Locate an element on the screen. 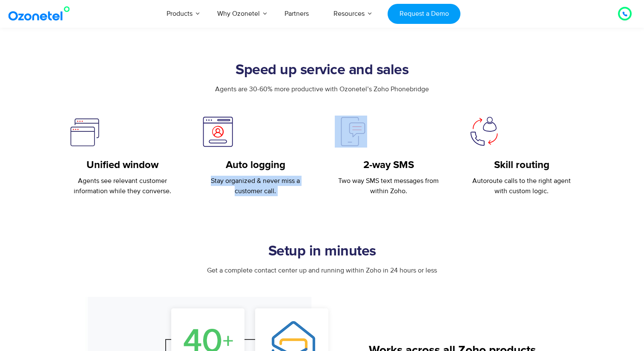 The height and width of the screenshot is (351, 644). p: Stay organized & never miss a customer call. is located at coordinates (256, 186).